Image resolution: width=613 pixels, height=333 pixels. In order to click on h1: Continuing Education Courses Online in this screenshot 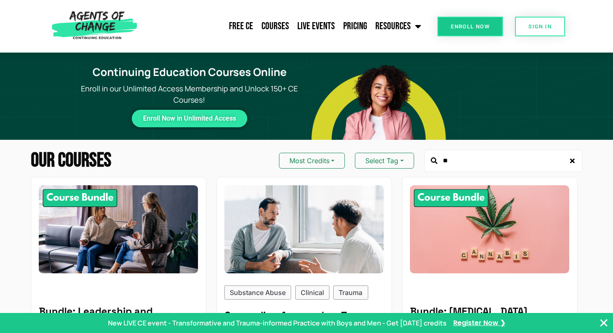, I will do `click(189, 72)`.